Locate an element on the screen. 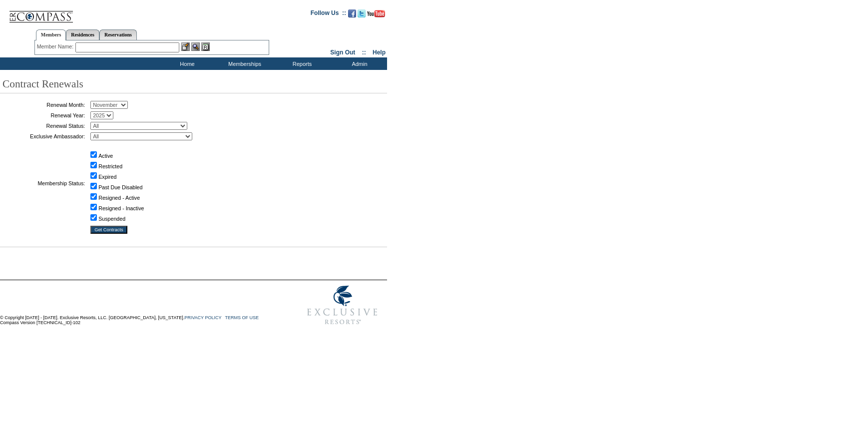 Image resolution: width=868 pixels, height=433 pixels. label: Resigned - Active is located at coordinates (119, 198).